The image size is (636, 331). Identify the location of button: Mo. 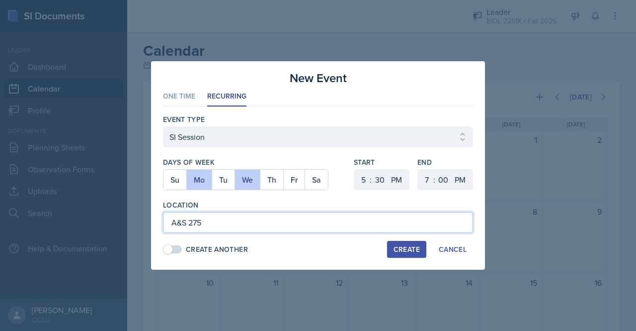
(199, 179).